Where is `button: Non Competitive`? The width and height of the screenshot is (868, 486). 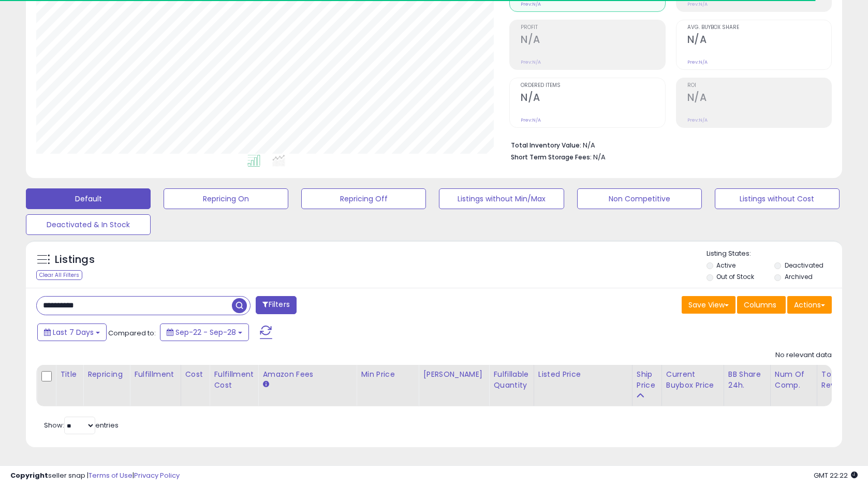 button: Non Competitive is located at coordinates (640, 199).